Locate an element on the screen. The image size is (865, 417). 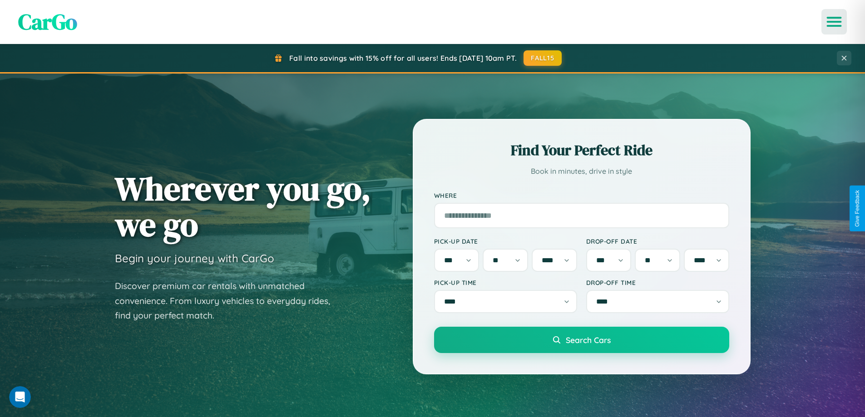
h2: Find Your Perfect Ride is located at coordinates (582, 150).